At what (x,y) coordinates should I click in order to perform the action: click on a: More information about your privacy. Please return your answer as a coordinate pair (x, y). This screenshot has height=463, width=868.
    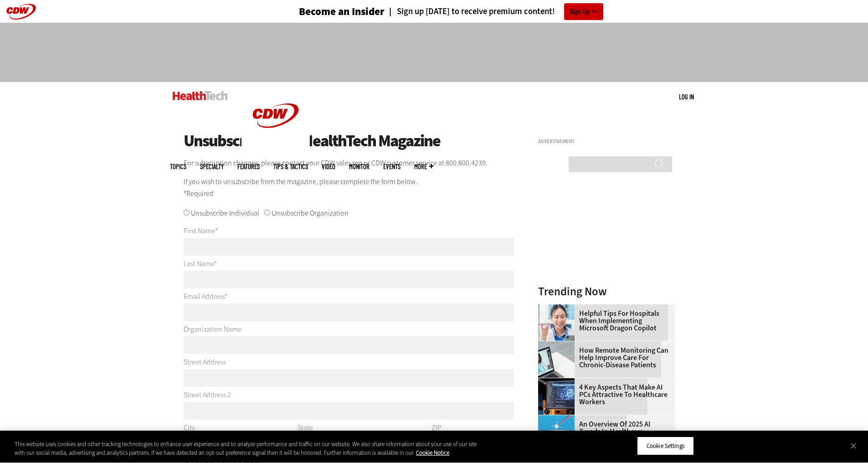
    Looking at the image, I should click on (432, 453).